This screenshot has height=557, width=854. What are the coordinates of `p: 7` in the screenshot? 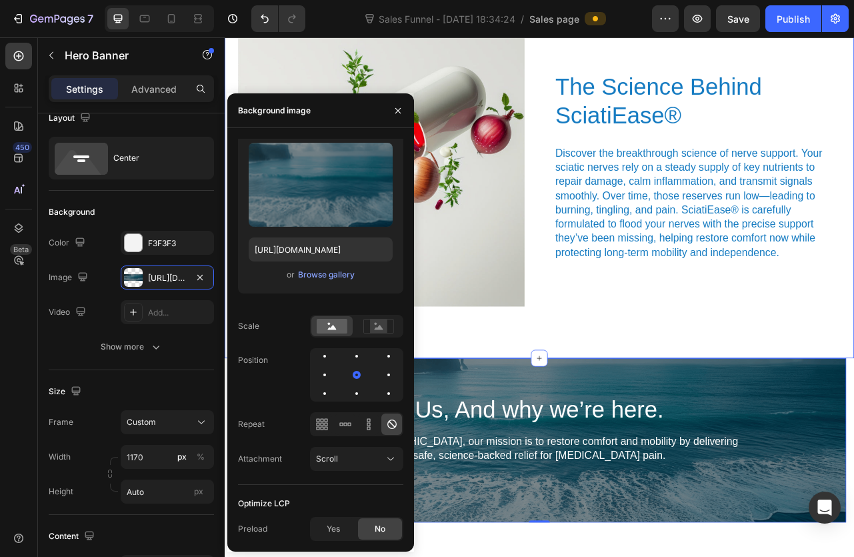 It's located at (90, 19).